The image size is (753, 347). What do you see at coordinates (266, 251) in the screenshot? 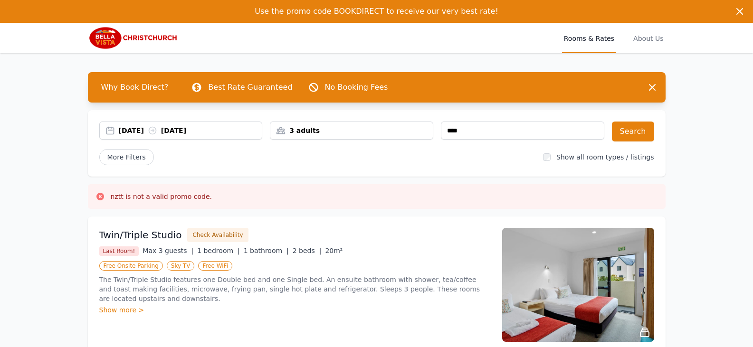
I see `span: 1 bathroom |` at bounding box center [266, 251].